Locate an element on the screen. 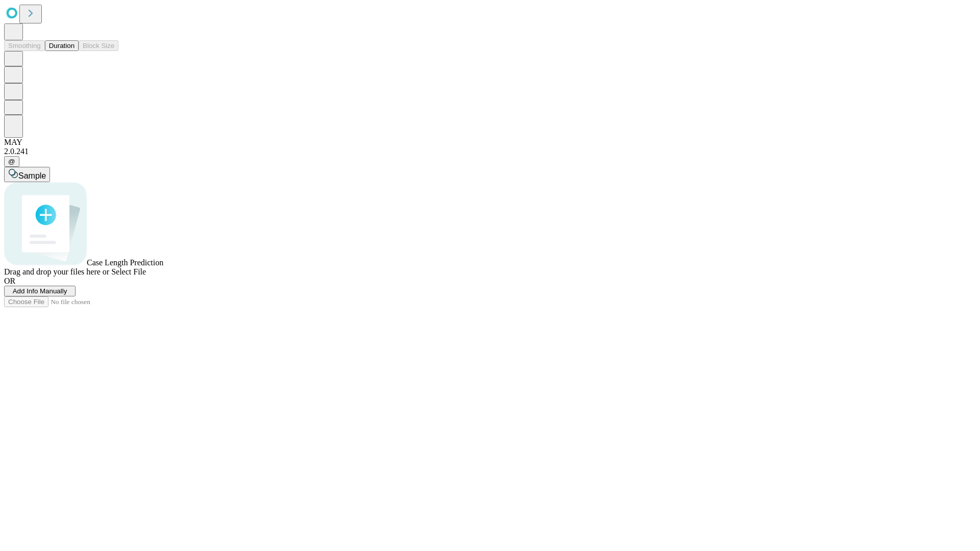  span: Case Length Prediction is located at coordinates (125, 262).